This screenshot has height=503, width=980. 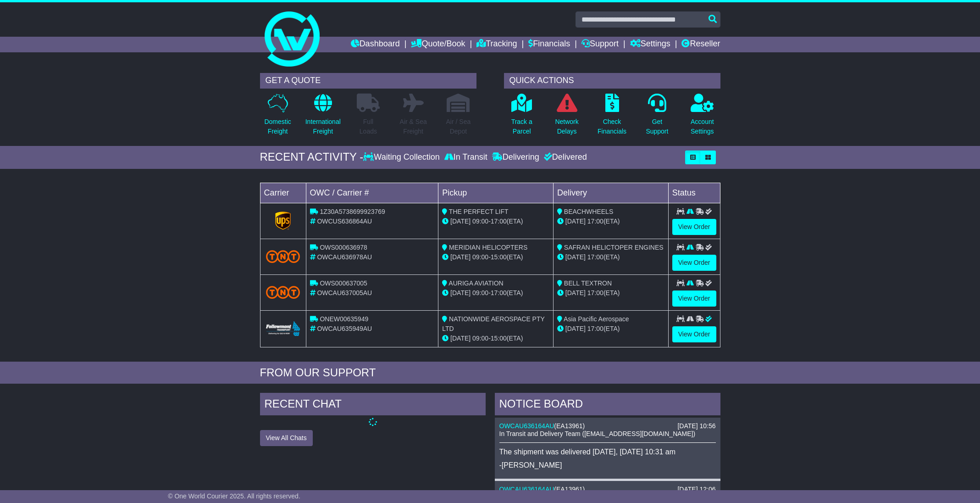 I want to click on img: Followmont_Transport.png, so click(x=283, y=329).